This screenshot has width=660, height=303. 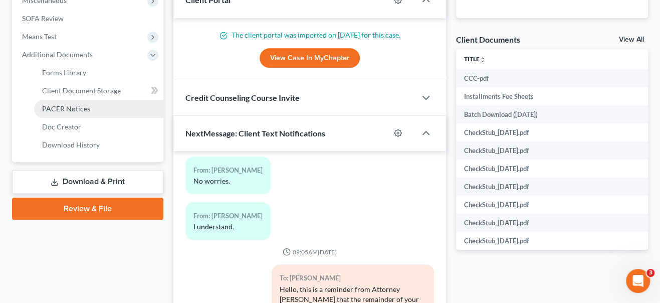 I want to click on span: NextMessage: Client Text Notifications, so click(x=255, y=133).